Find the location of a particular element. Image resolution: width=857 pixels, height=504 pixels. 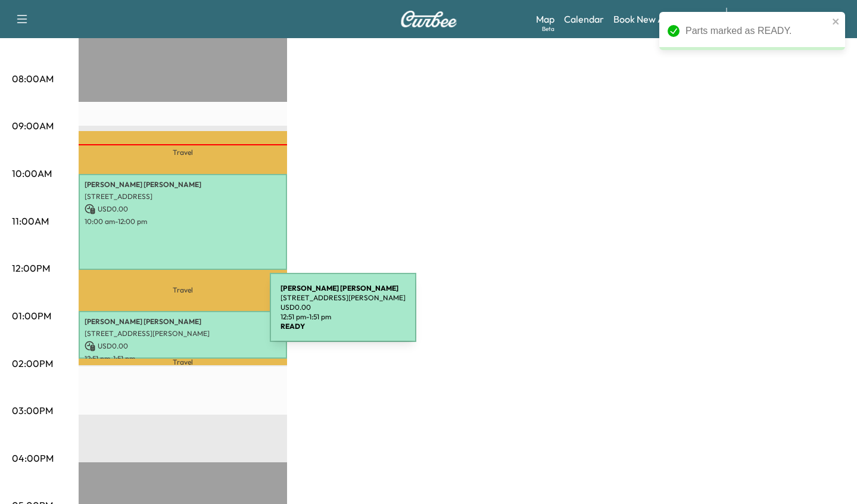

p: 12:00PM is located at coordinates (31, 268).